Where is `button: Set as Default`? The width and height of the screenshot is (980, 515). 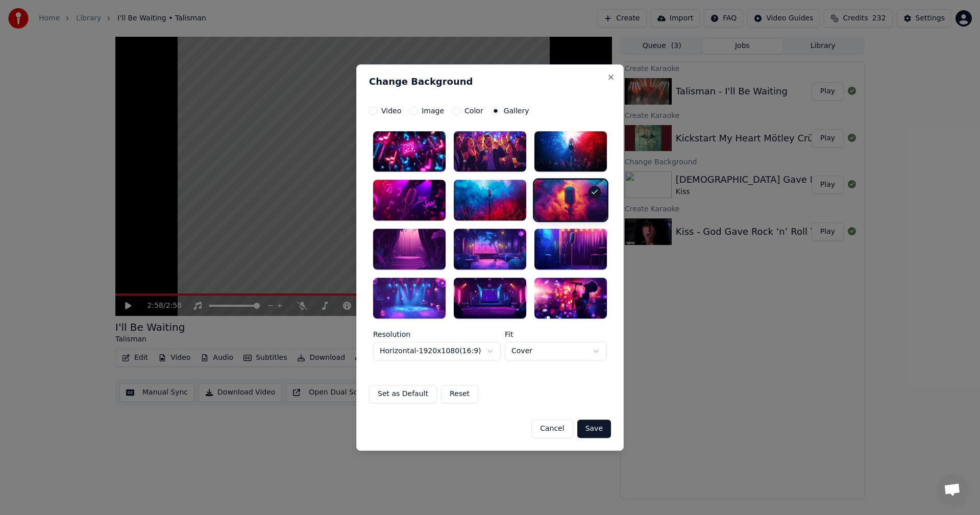
button: Set as Default is located at coordinates (403, 394).